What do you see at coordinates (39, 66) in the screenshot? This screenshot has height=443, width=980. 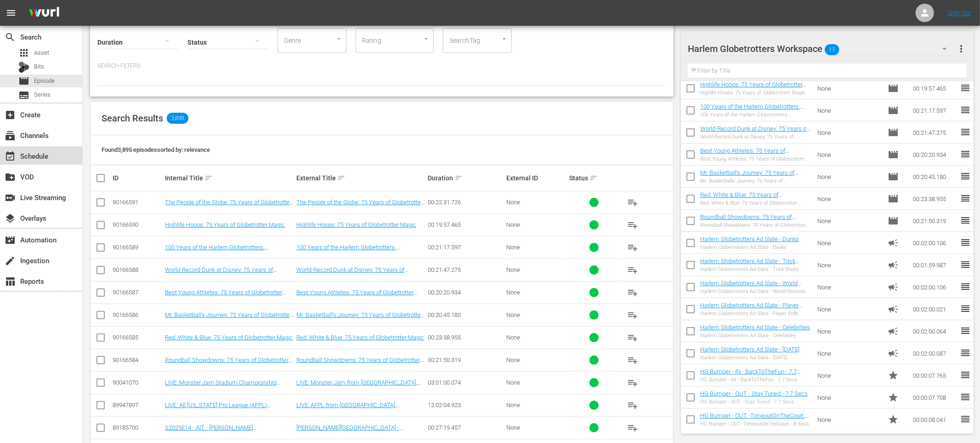 I see `span: Bits` at bounding box center [39, 66].